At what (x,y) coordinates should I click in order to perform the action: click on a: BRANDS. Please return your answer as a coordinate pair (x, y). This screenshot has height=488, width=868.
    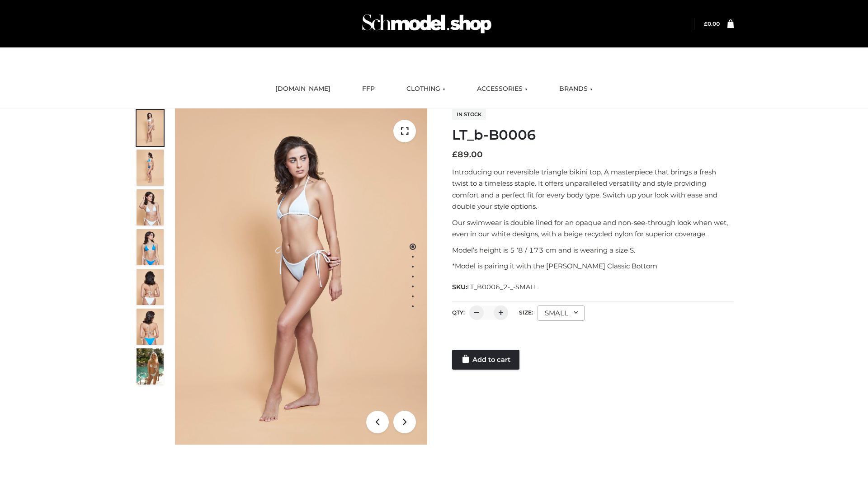
    Looking at the image, I should click on (576, 89).